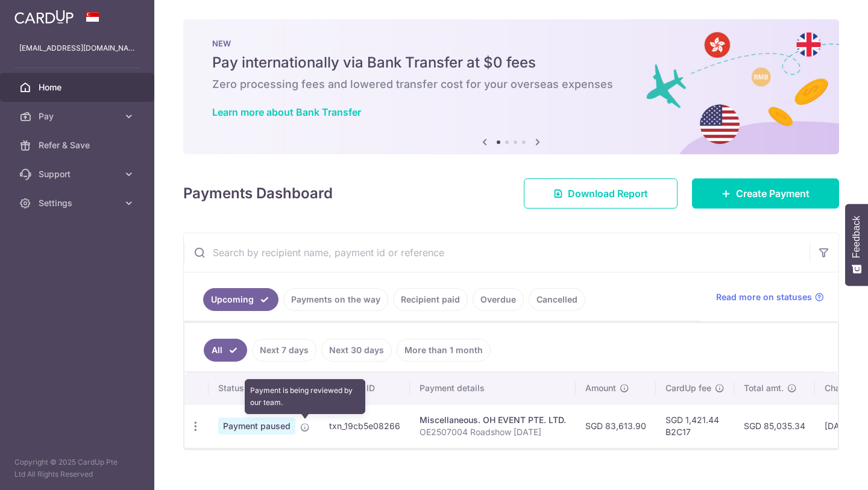 The height and width of the screenshot is (490, 868). What do you see at coordinates (557, 299) in the screenshot?
I see `a: Cancelled` at bounding box center [557, 299].